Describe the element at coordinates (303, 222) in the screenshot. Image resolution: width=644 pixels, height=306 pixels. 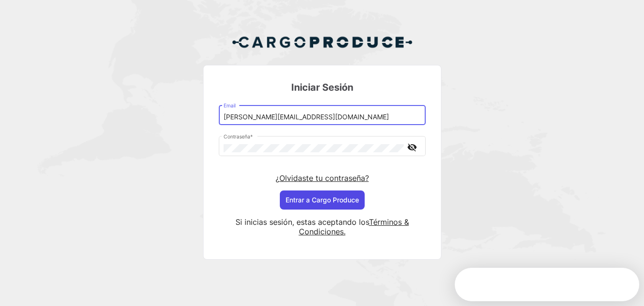
I see `span: Si inicias sesión, estas aceptando los` at that location.